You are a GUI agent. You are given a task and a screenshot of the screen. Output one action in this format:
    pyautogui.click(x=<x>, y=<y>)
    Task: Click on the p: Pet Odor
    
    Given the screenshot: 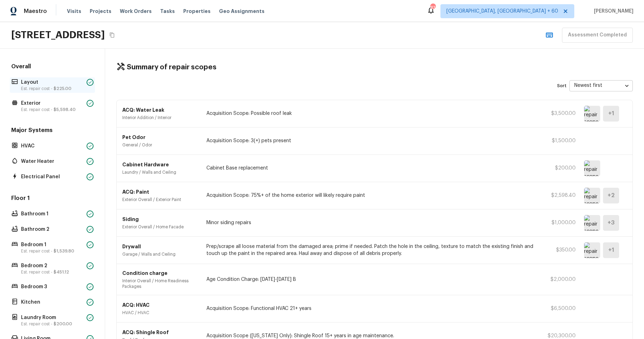 What is the action you would take?
    pyautogui.click(x=160, y=138)
    